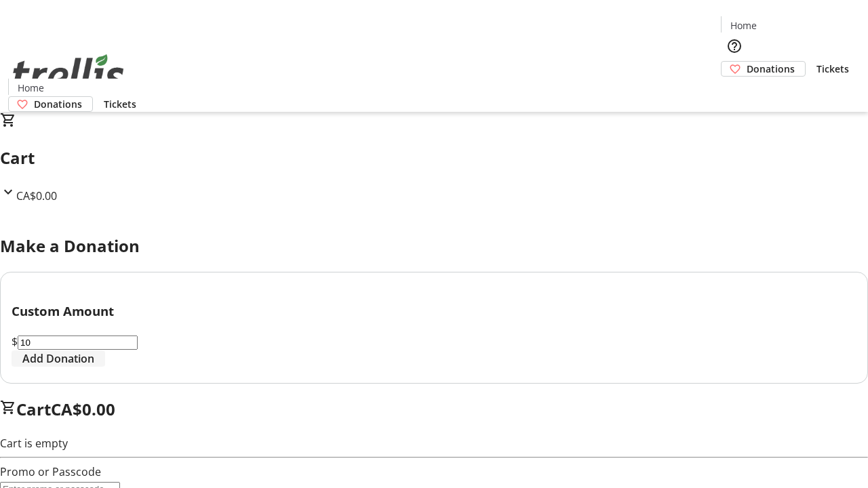 The height and width of the screenshot is (488, 868). I want to click on span: Add Donation, so click(59, 358).